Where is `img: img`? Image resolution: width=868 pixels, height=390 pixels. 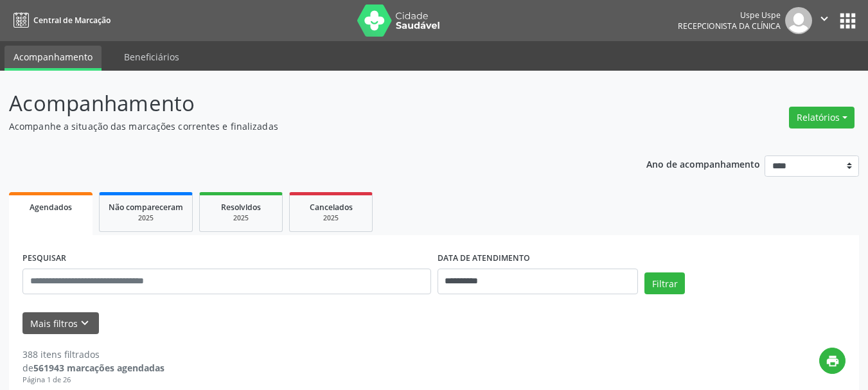 img: img is located at coordinates (798, 20).